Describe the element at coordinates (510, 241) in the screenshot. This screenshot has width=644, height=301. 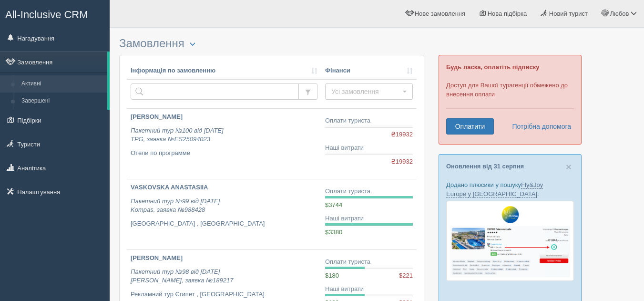
I see `img: fly-joy-de-proposal-crm-for-travel-agency.png` at that location.